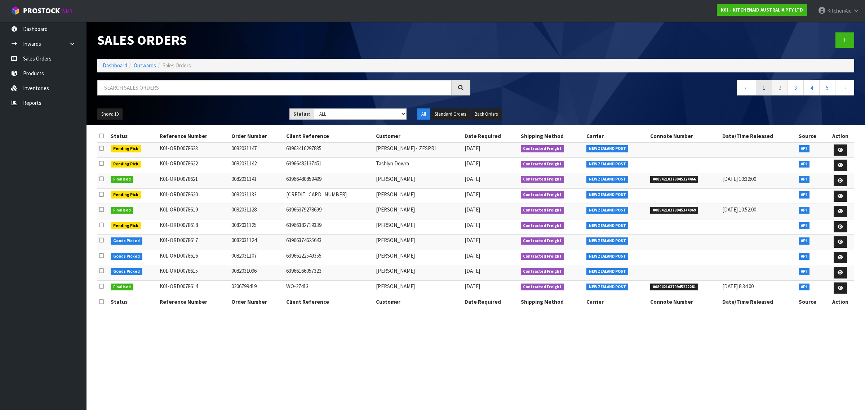 This screenshot has height=410, width=865. Describe the element at coordinates (418, 302) in the screenshot. I see `th: Customer` at that location.